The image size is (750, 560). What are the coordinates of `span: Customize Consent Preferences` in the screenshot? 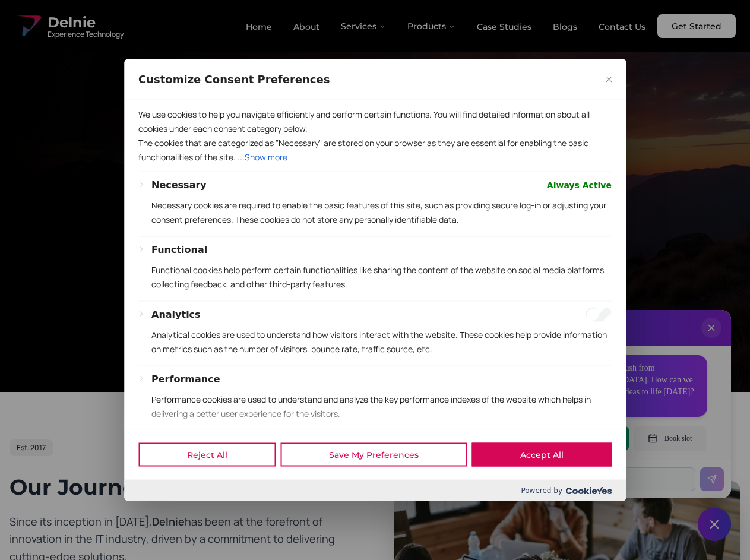 It's located at (234, 79).